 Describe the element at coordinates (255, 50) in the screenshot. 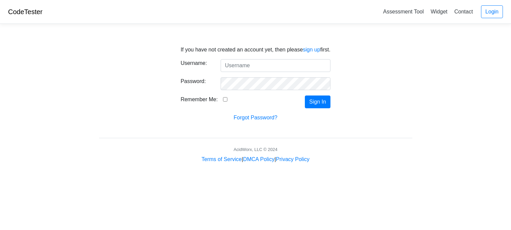

I see `p: If you have not created an account yet, then please first.` at that location.